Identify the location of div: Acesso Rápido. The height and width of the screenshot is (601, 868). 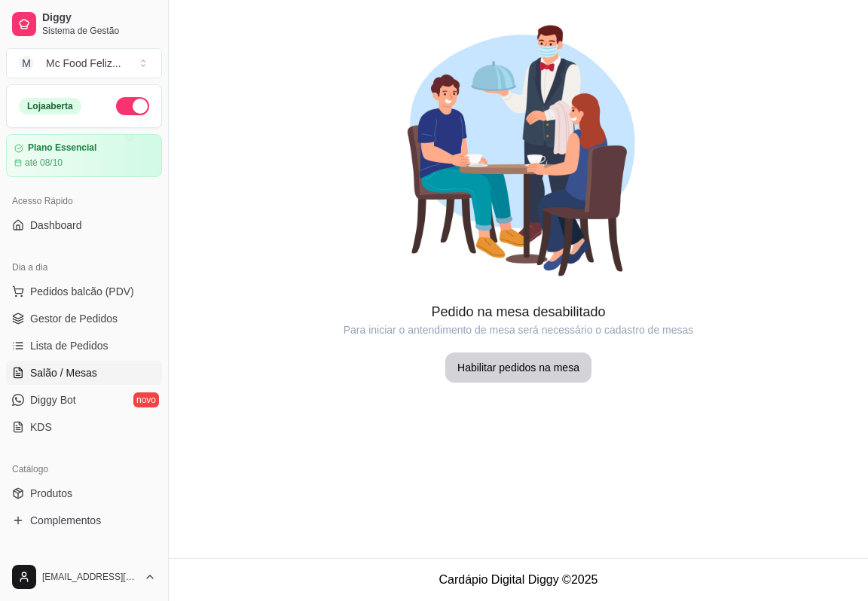
(84, 201).